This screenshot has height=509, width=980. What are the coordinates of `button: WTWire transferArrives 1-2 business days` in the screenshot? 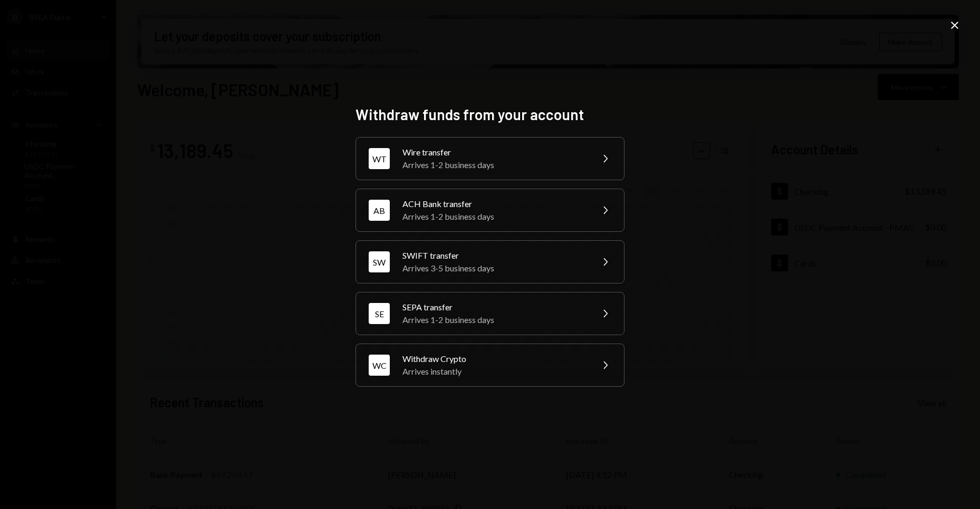 It's located at (490, 159).